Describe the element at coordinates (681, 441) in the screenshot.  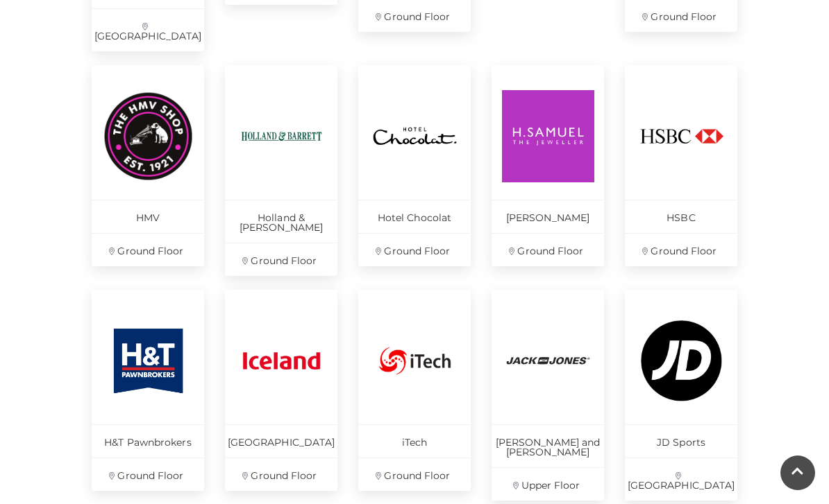
I see `p: JD Sports` at that location.